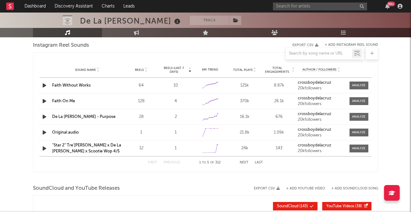 The height and width of the screenshot is (212, 411). I want to click on div: + Add YouTube Video, so click(303, 189).